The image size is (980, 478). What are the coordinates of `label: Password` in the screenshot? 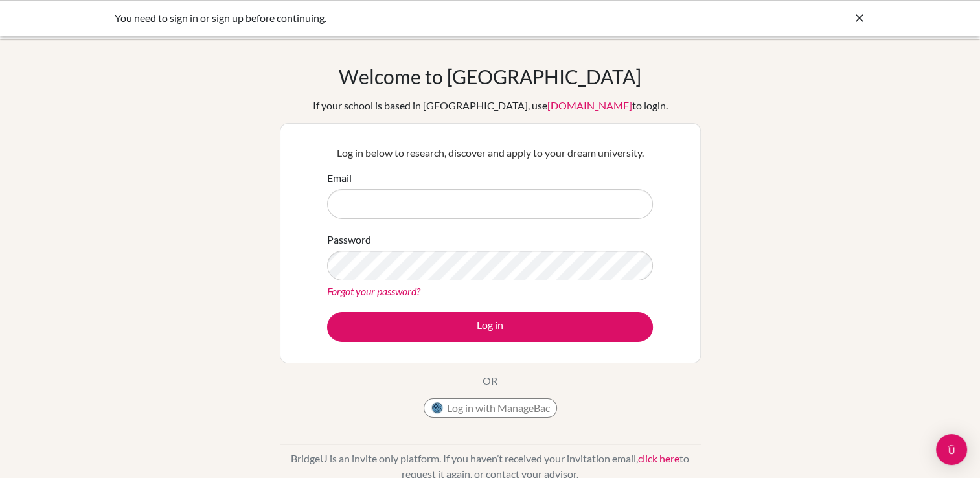 It's located at (350, 239).